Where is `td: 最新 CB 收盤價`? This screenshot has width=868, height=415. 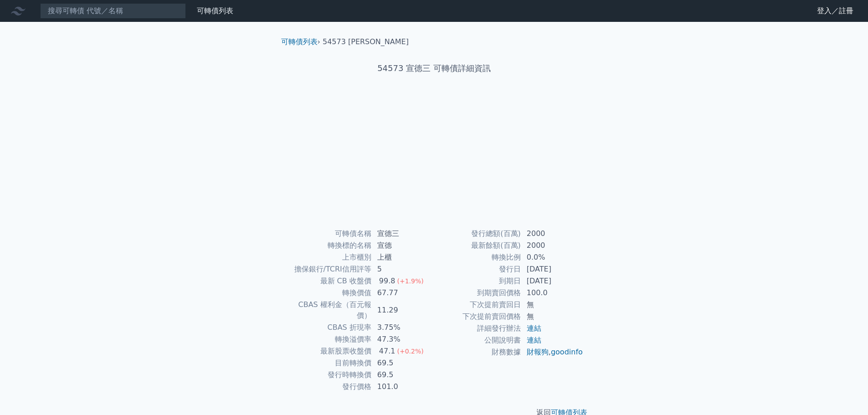
td: 最新 CB 收盤價 is located at coordinates (328, 281).